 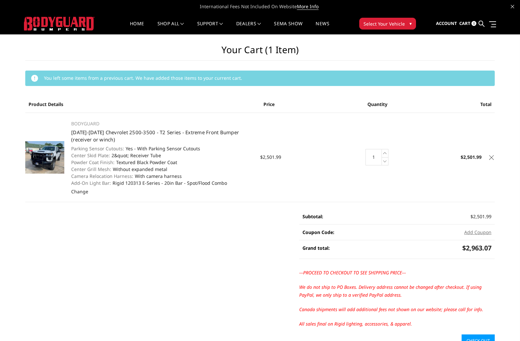 What do you see at coordinates (137, 28) in the screenshot?
I see `a: Home` at bounding box center [137, 28].